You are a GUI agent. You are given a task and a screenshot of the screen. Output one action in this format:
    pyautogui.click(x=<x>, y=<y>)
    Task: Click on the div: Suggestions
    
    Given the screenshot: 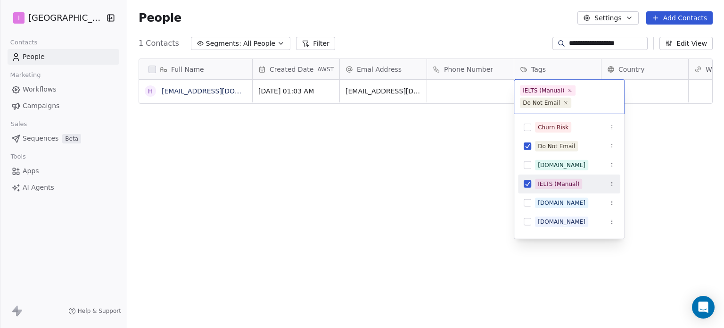 What is the action you would take?
    pyautogui.click(x=569, y=212)
    